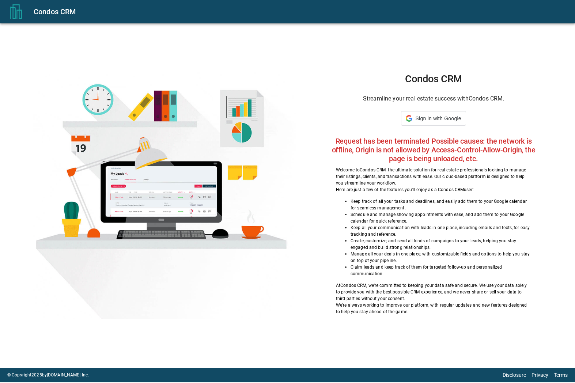 The height and width of the screenshot is (383, 575). What do you see at coordinates (434, 190) in the screenshot?
I see `p: Here are just a few of the features you'll enjoy as a Condos CRM user:` at bounding box center [434, 190].